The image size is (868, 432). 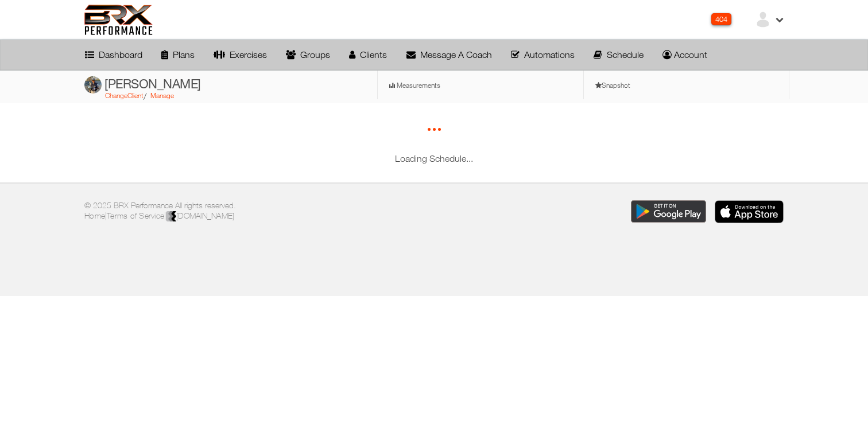 What do you see at coordinates (618, 54) in the screenshot?
I see `a: Schedule` at bounding box center [618, 54].